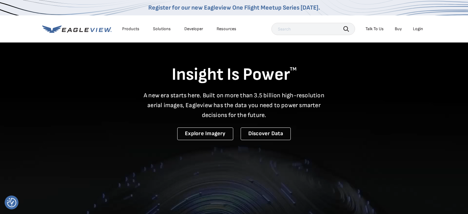 This screenshot has height=214, width=468. What do you see at coordinates (234, 105) in the screenshot?
I see `p: A new era starts here. Built on more than 3.5 billion high-resolution aerial images, Eagleview ha...` at bounding box center [234, 105].